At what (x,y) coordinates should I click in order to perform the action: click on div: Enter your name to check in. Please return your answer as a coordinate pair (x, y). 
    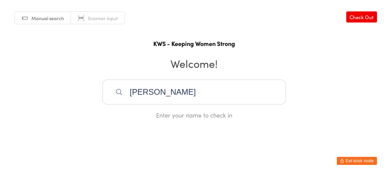
    Looking at the image, I should click on (194, 115).